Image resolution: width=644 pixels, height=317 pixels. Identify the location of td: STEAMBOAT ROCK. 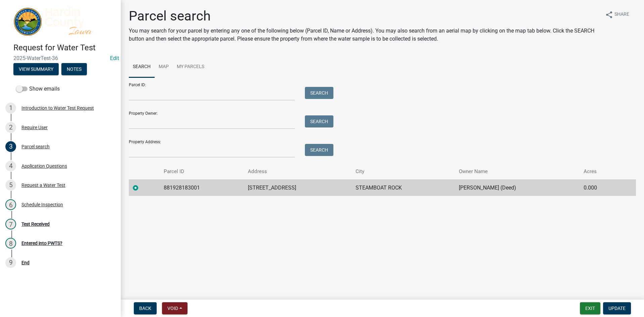
(403, 188).